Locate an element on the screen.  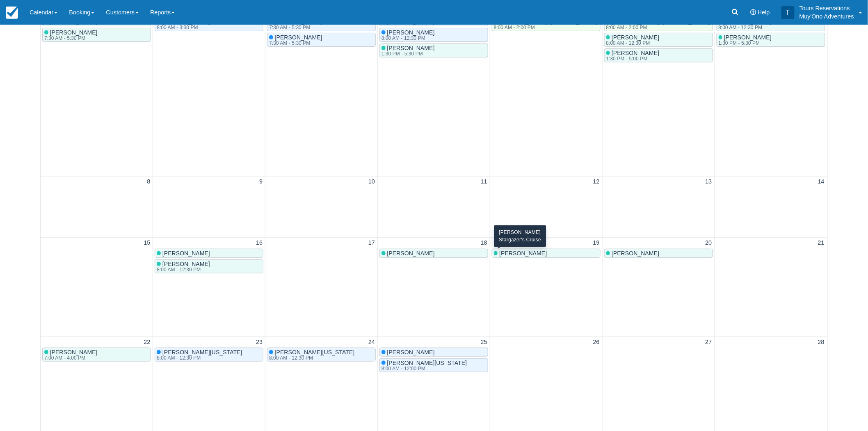
a: 8 is located at coordinates (148, 182).